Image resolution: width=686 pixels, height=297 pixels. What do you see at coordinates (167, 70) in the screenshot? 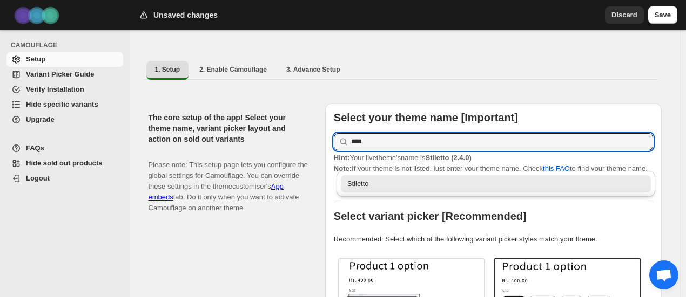
I see `span: 1. Setup` at bounding box center [167, 70].